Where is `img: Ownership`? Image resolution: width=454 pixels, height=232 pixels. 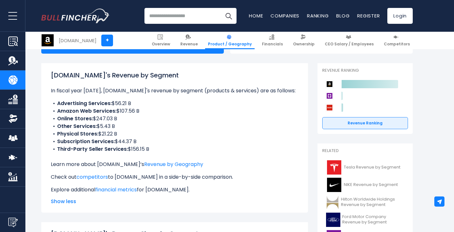
img: Ownership is located at coordinates (13, 119).